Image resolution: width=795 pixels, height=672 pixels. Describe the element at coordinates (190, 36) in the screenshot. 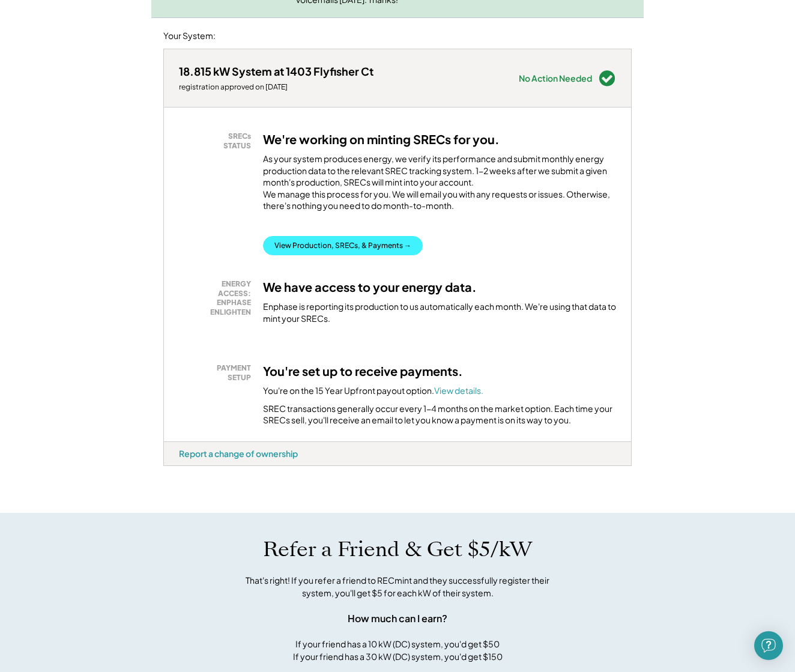

I see `div: Your System:` at that location.